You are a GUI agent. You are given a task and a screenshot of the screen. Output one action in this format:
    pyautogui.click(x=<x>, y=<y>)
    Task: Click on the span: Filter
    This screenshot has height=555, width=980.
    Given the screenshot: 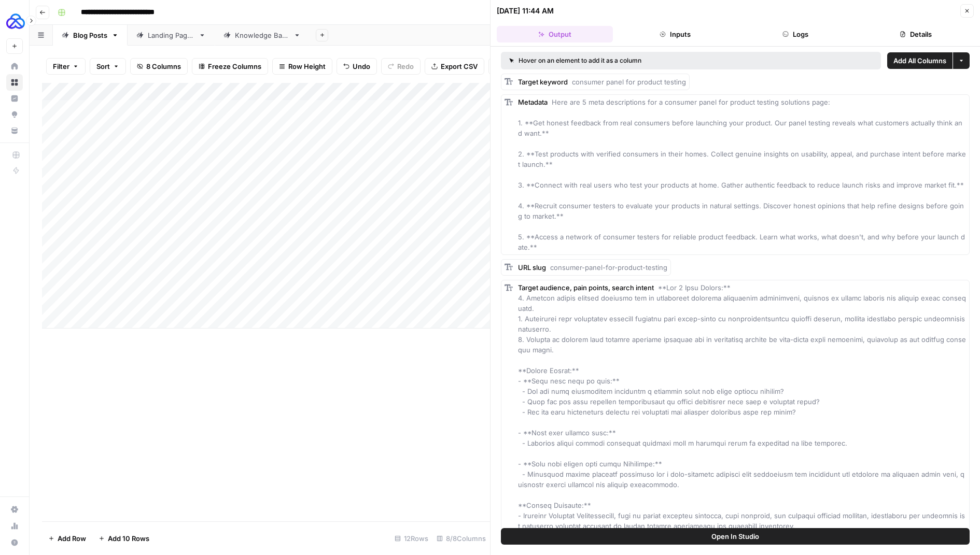 What is the action you would take?
    pyautogui.click(x=61, y=67)
    